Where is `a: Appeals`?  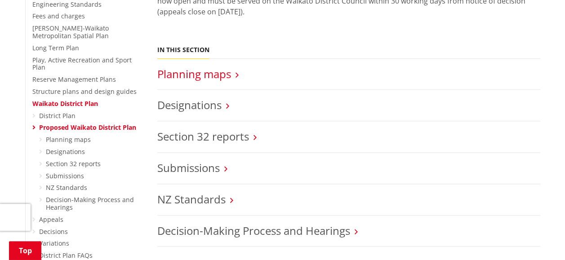
a: Appeals is located at coordinates (51, 219).